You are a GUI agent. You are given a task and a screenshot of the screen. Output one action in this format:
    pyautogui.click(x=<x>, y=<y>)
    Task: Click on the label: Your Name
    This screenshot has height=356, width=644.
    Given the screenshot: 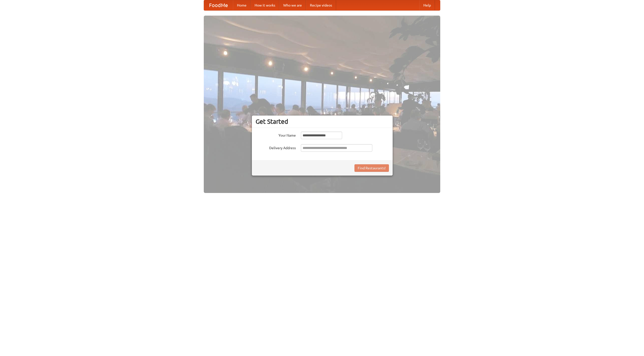 What is the action you would take?
    pyautogui.click(x=276, y=134)
    